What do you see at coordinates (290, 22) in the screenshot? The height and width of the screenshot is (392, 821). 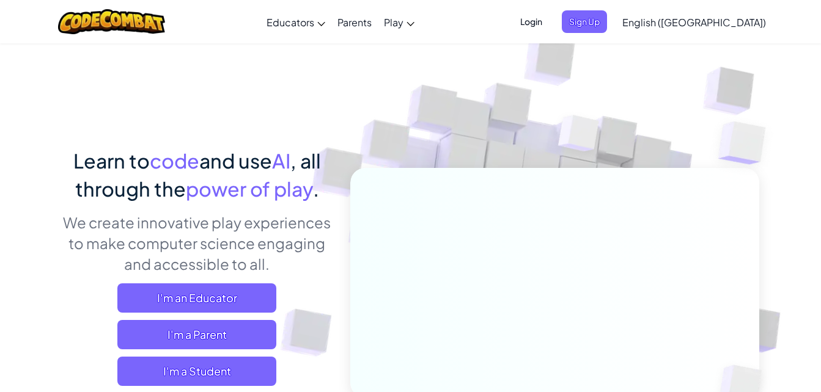 I see `span: Educators` at bounding box center [290, 22].